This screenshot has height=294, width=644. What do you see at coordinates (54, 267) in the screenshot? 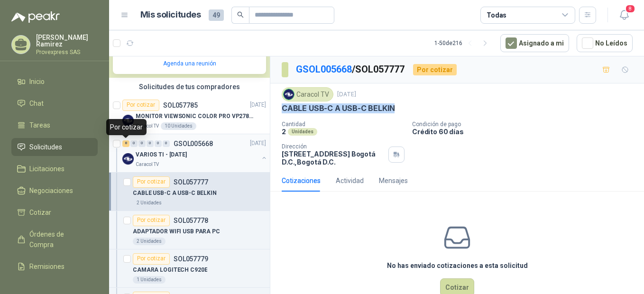
I see `a: Remisiones` at bounding box center [54, 267].